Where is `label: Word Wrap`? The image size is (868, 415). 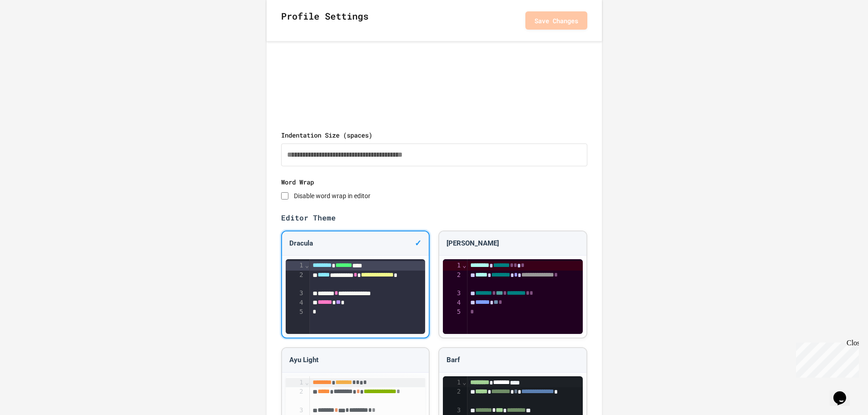
label: Word Wrap is located at coordinates (435, 182).